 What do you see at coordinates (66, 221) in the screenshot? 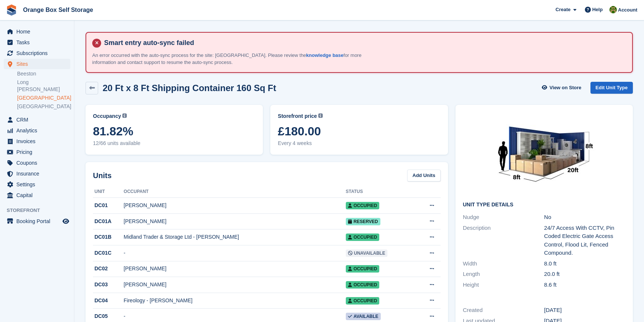
I see `a: Preview store` at bounding box center [66, 221].